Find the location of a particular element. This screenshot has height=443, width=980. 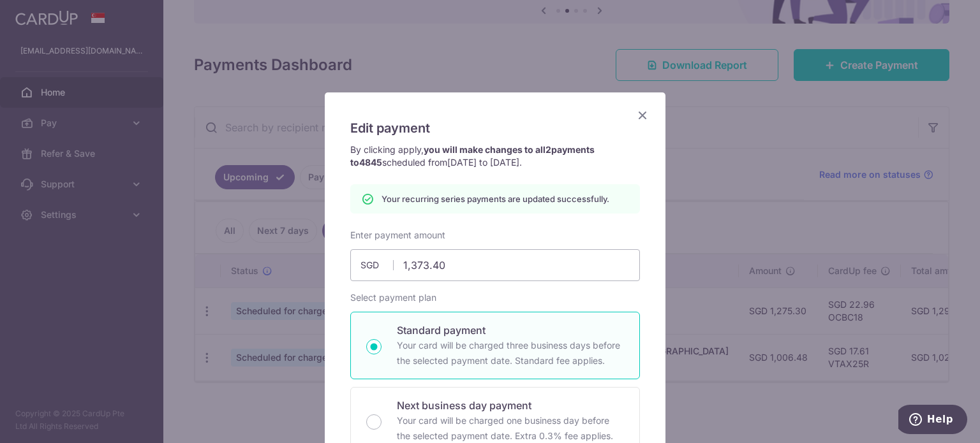

span: SGD is located at coordinates (377, 266).